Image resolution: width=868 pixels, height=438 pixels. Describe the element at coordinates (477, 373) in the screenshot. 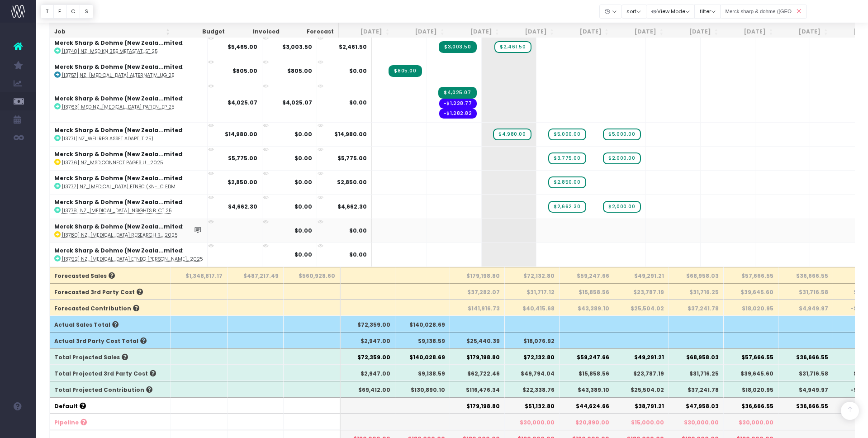

I see `th: $62,722.46` at that location.